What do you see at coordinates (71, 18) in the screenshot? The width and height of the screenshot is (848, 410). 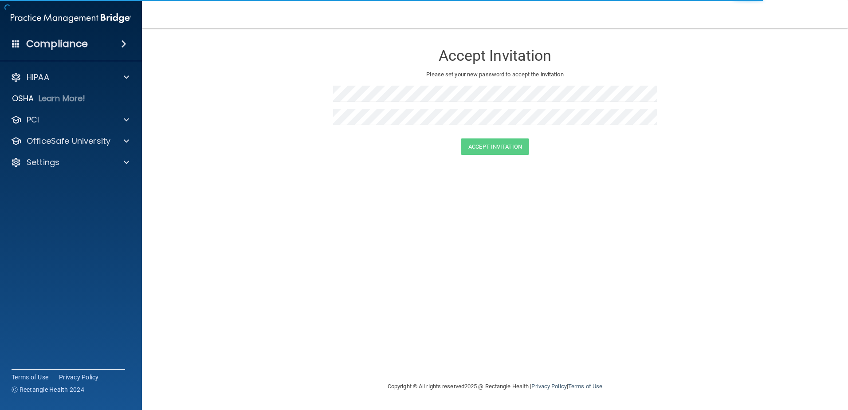 I see `img: PMB logo` at bounding box center [71, 18].